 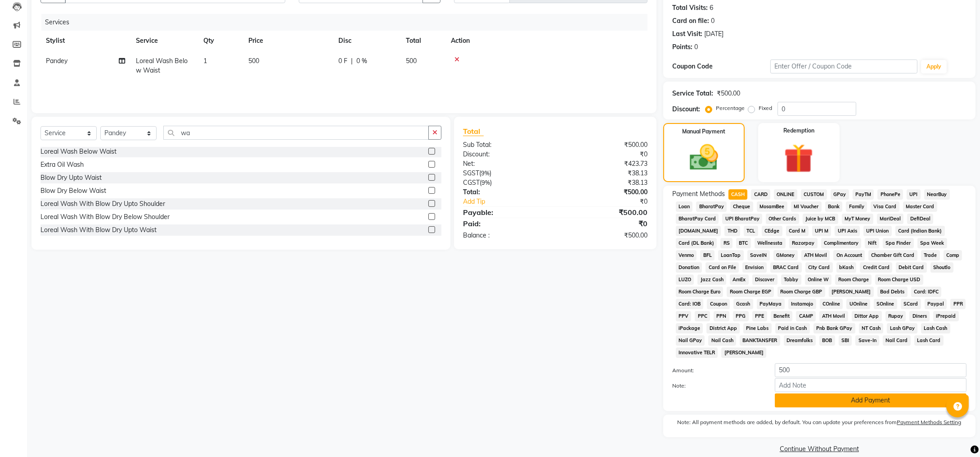 What do you see at coordinates (911, 304) in the screenshot?
I see `span: SCard` at bounding box center [911, 304].